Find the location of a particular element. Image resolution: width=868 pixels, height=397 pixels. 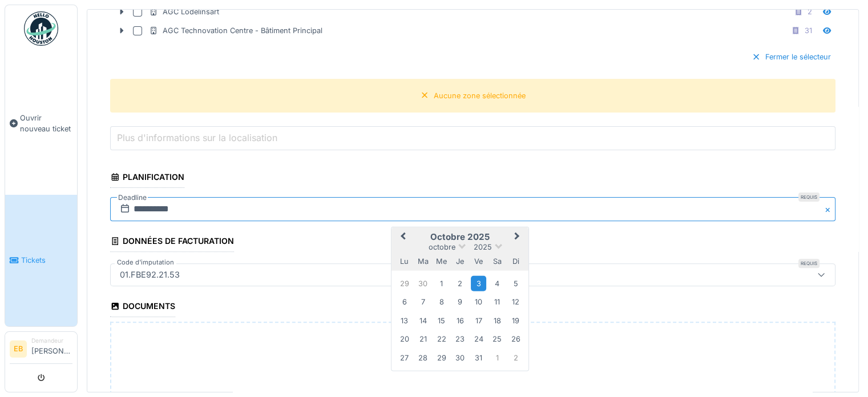

div: lundi is located at coordinates (404, 260).